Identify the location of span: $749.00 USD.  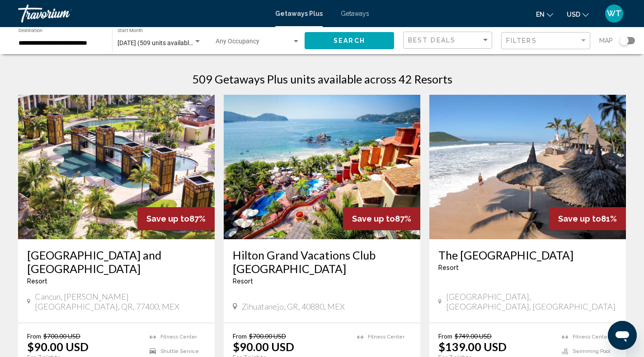
(473, 336).